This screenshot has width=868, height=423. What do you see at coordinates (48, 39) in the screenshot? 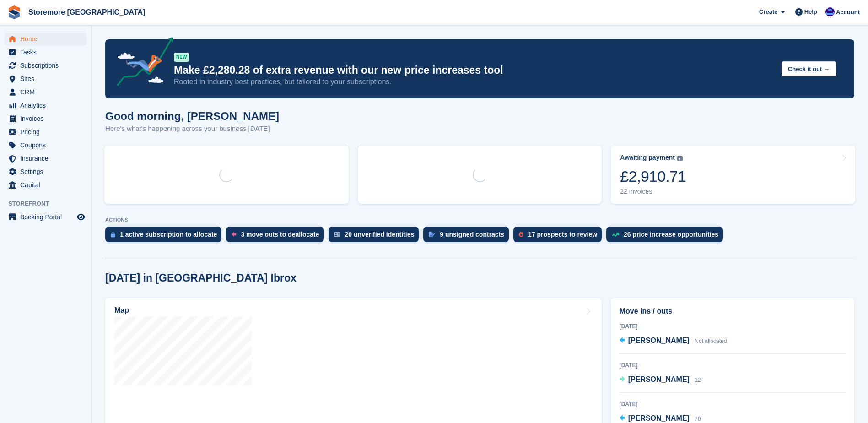
I see `span: Home` at bounding box center [48, 39].